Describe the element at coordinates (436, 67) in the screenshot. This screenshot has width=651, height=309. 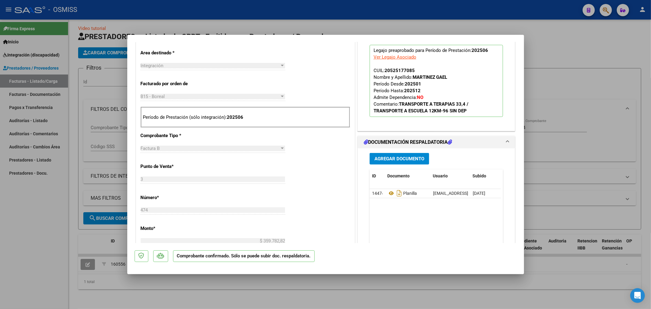
I see `div: PREAPROBACIÓN PARA INTEGRACION` at that location.